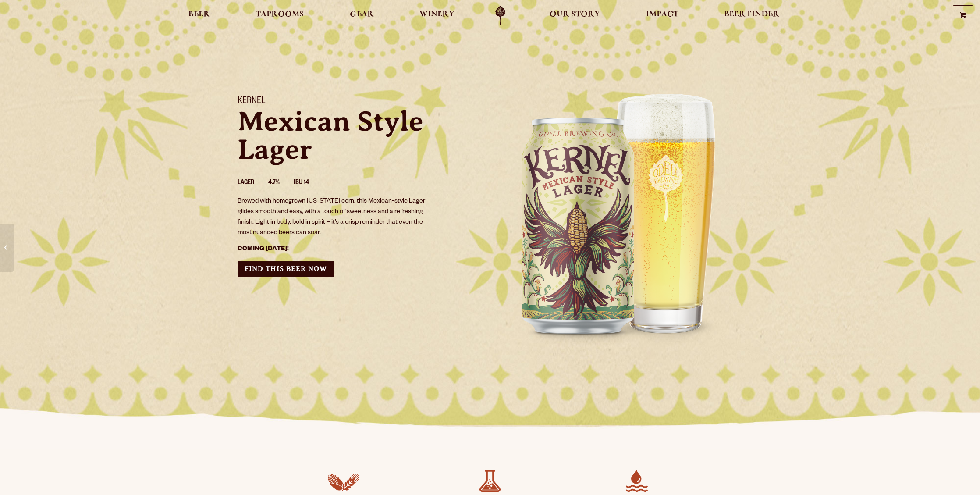  Describe the element at coordinates (199, 14) in the screenshot. I see `span: Beer` at that location.